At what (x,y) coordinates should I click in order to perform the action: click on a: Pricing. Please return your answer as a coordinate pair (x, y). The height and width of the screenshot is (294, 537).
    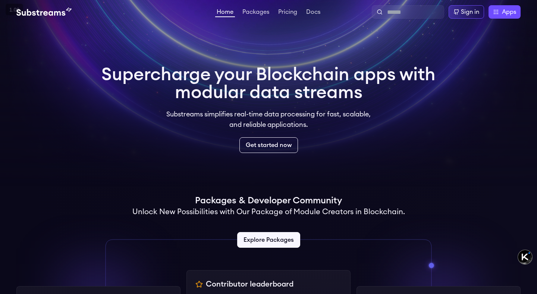
    Looking at the image, I should click on (287, 13).